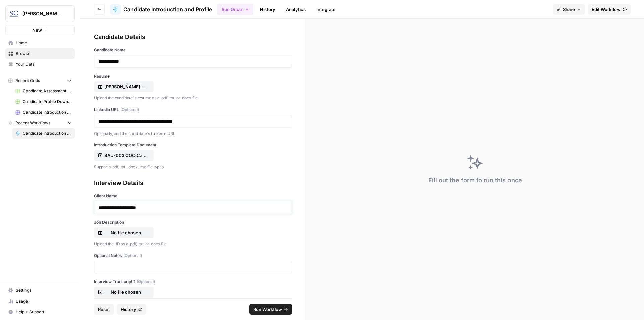 The image size is (644, 320). Describe the element at coordinates (268, 309) in the screenshot. I see `span: Run Workflow` at that location.